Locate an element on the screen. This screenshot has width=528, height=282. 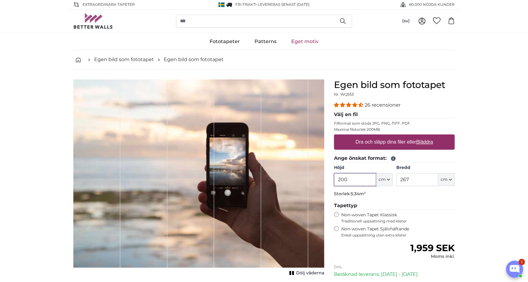
a: Eget motiv is located at coordinates (305, 42).